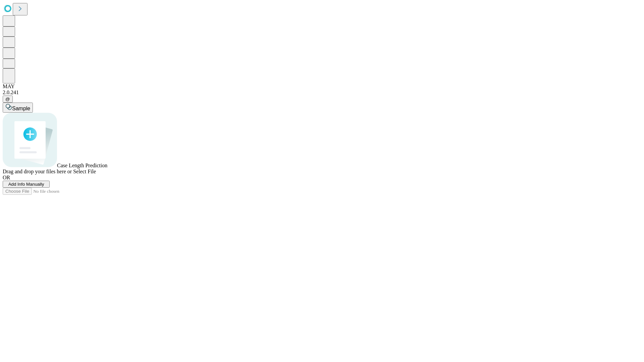 Image resolution: width=644 pixels, height=362 pixels. Describe the element at coordinates (322, 87) in the screenshot. I see `div: MAY` at that location.